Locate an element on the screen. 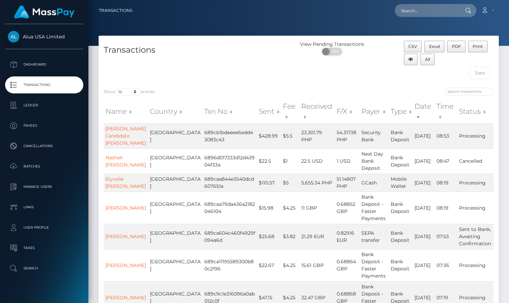  img: MassPay Logo is located at coordinates (44, 12).